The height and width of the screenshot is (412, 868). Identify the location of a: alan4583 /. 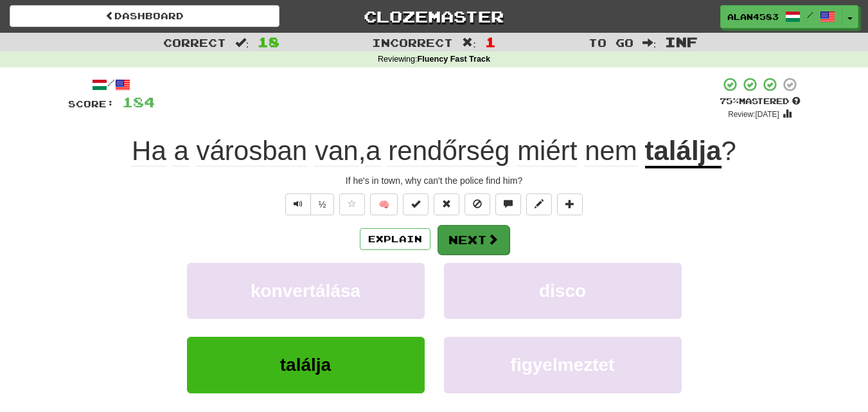
(781, 17).